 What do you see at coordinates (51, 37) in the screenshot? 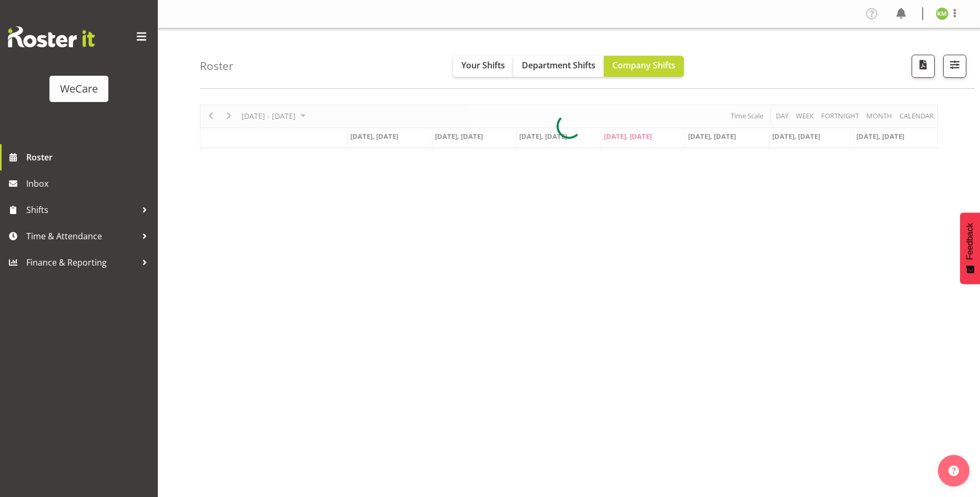
I see `img: Rosterit website logo` at bounding box center [51, 37].